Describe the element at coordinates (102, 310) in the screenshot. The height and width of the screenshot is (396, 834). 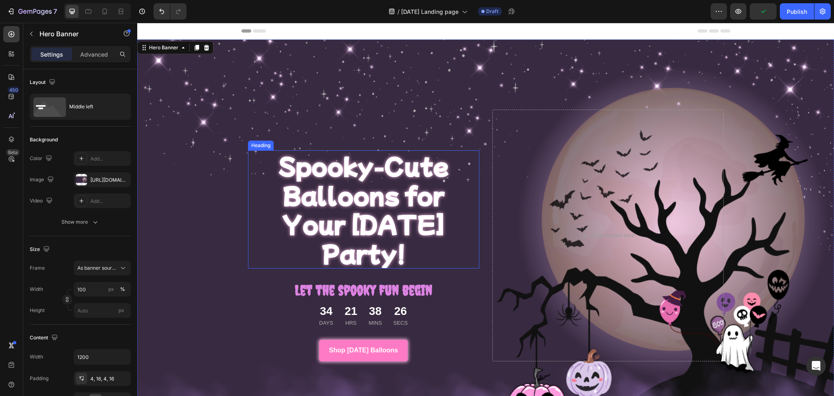
I see `input: px` at that location.